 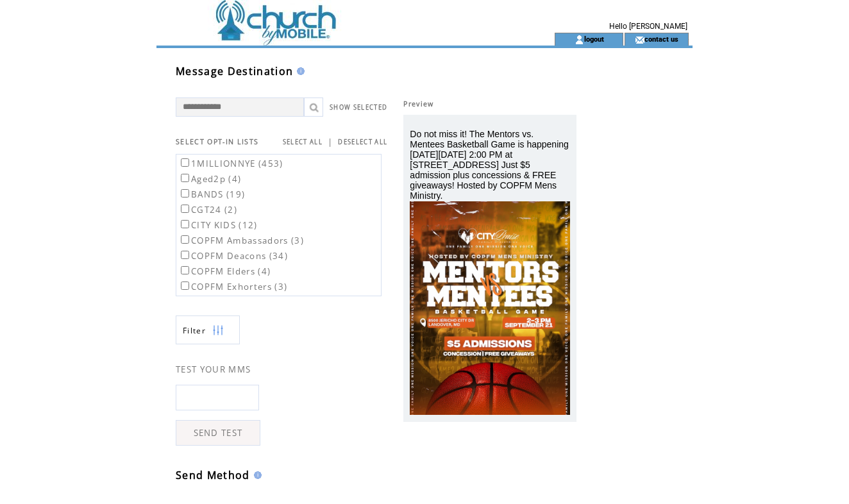 What do you see at coordinates (362, 142) in the screenshot?
I see `a: DESELECT ALL` at bounding box center [362, 142].